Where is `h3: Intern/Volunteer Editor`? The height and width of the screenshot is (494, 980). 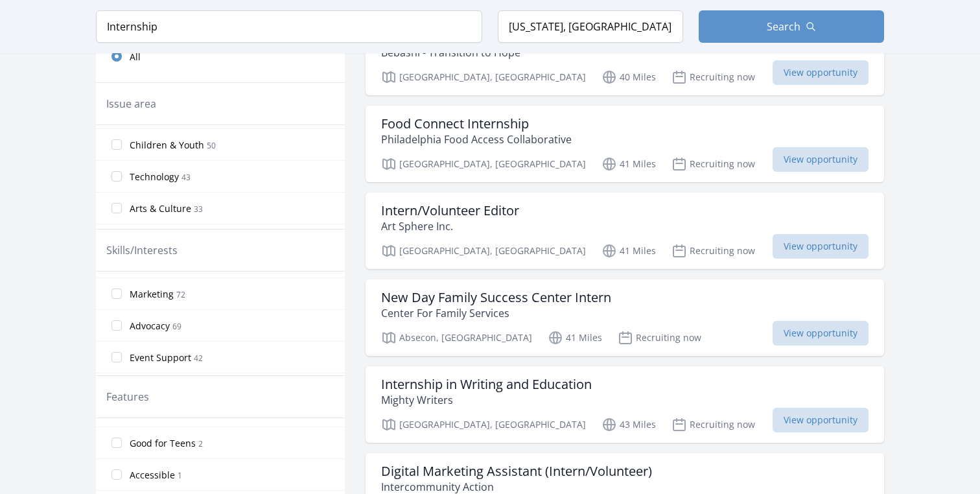
h3: Intern/Volunteer Editor is located at coordinates (450, 210).